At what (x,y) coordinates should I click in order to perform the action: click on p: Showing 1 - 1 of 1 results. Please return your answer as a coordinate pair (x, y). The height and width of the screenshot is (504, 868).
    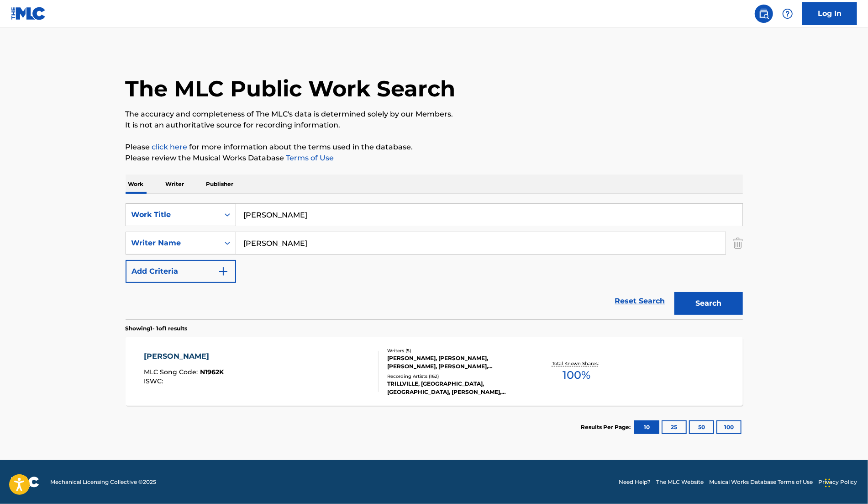
    Looking at the image, I should click on (156, 329).